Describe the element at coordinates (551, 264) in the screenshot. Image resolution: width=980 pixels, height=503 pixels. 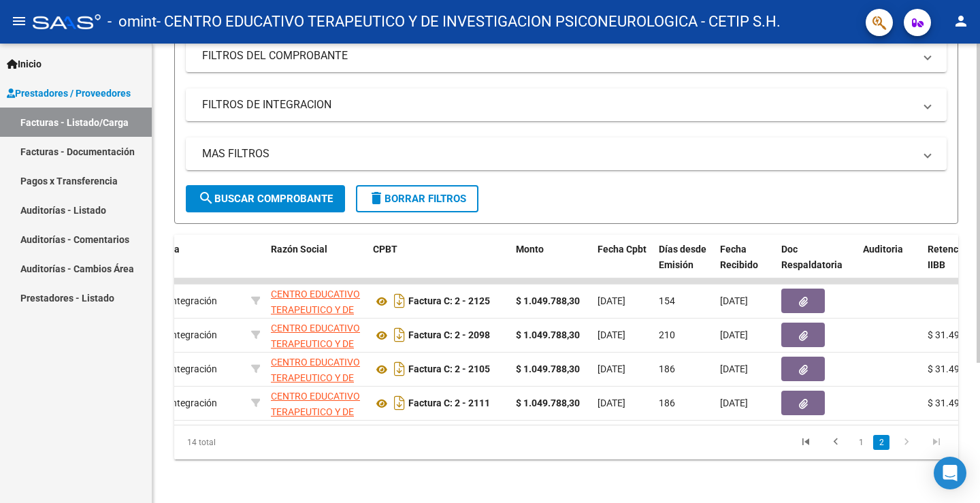
I see `datatable-header-cell: Monto` at that location.